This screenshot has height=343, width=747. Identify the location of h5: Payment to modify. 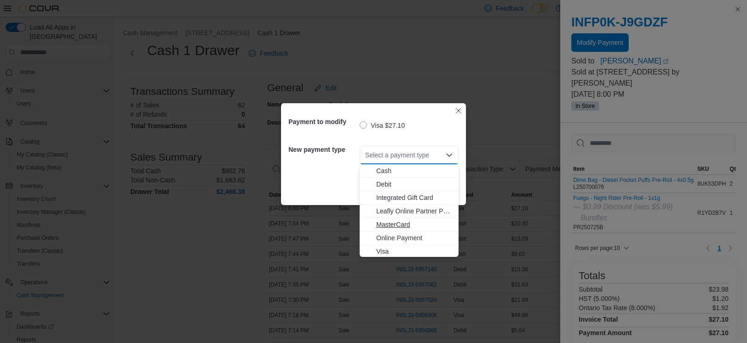
(323, 122).